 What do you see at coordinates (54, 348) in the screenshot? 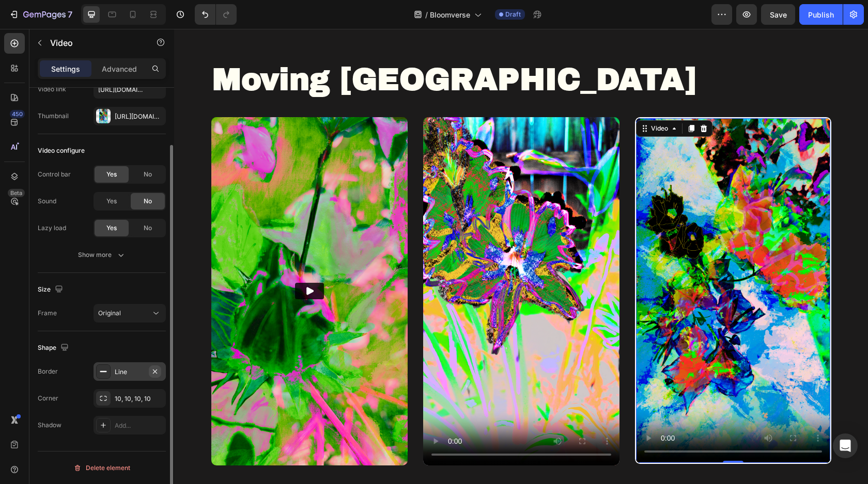
I see `div: Shape` at bounding box center [54, 348].